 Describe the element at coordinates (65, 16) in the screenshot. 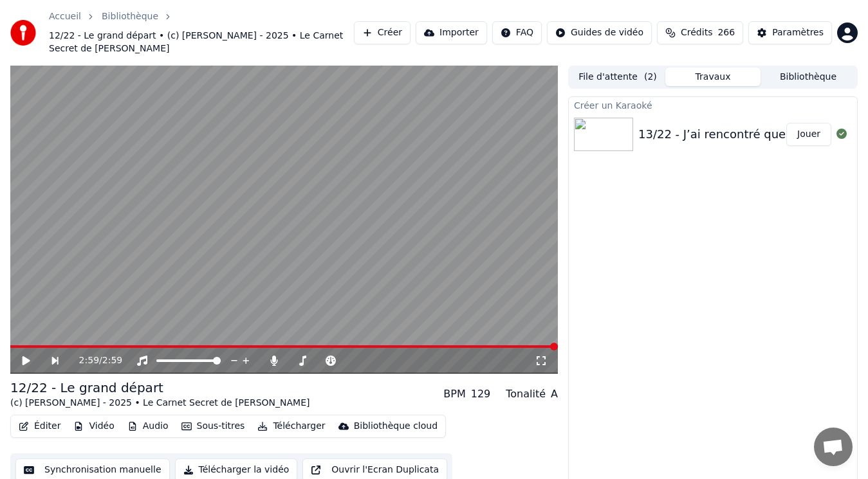

I see `a: Accueil` at that location.